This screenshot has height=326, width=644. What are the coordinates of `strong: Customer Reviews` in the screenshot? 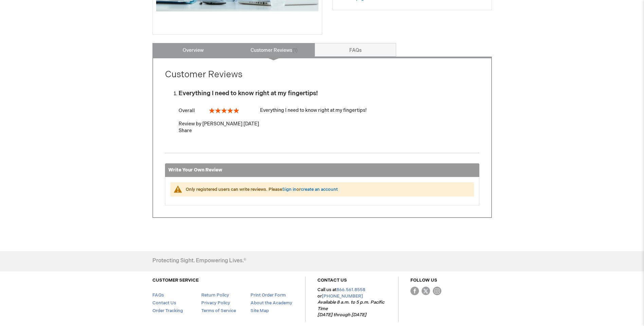 It's located at (204, 74).